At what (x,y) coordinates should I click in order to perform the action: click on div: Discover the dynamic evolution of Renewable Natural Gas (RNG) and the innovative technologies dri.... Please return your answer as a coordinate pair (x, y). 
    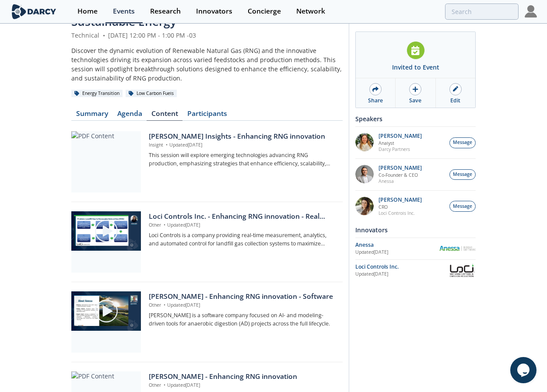
    Looking at the image, I should click on (207, 65).